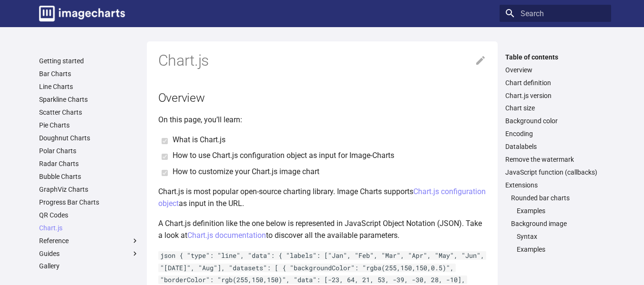 The width and height of the screenshot is (644, 285). What do you see at coordinates (555, 108) in the screenshot?
I see `a: Chart size` at bounding box center [555, 108].